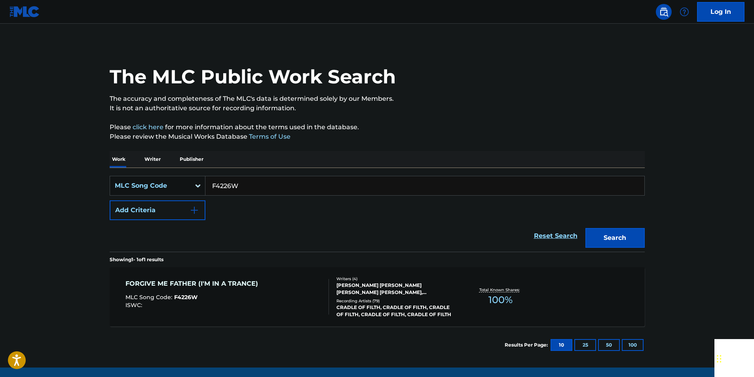  What do you see at coordinates (252, 77) in the screenshot?
I see `h1: The MLC Public Work Search` at bounding box center [252, 77].